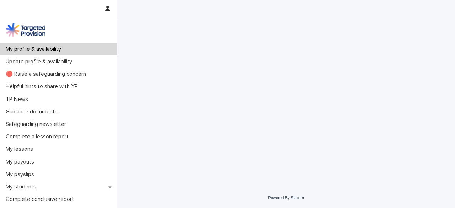 The width and height of the screenshot is (455, 208). Describe the element at coordinates (37, 124) in the screenshot. I see `p: Safeguarding newsletter` at that location.